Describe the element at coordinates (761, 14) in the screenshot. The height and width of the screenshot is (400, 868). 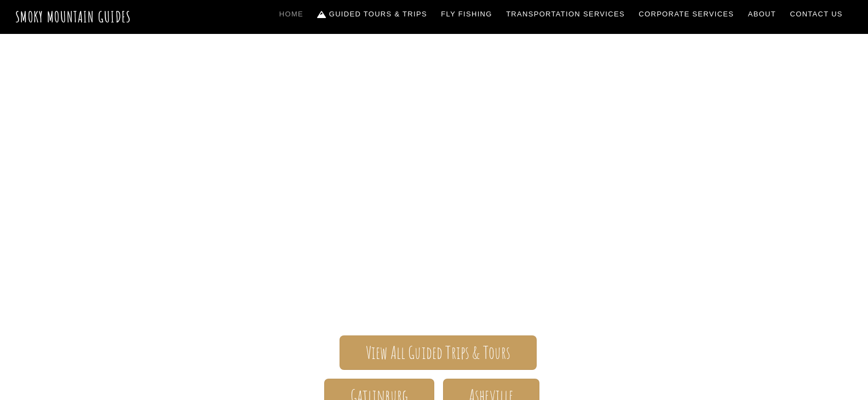
I see `a: About` at that location.